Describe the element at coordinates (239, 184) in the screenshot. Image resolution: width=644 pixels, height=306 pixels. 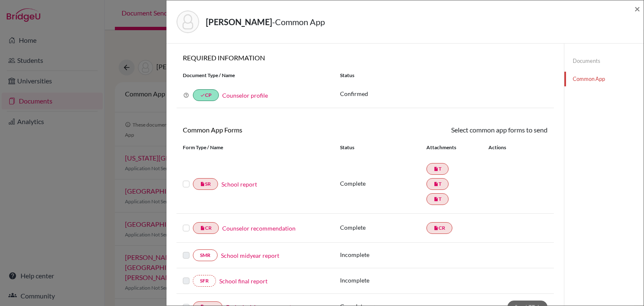
I see `a: School report` at that location.